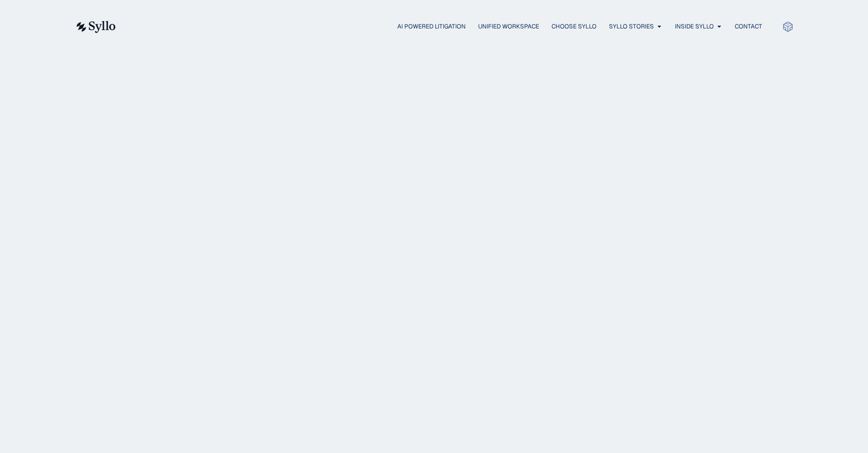 This screenshot has height=453, width=868. What do you see at coordinates (431, 26) in the screenshot?
I see `span: AI Powered Litigation` at bounding box center [431, 26].